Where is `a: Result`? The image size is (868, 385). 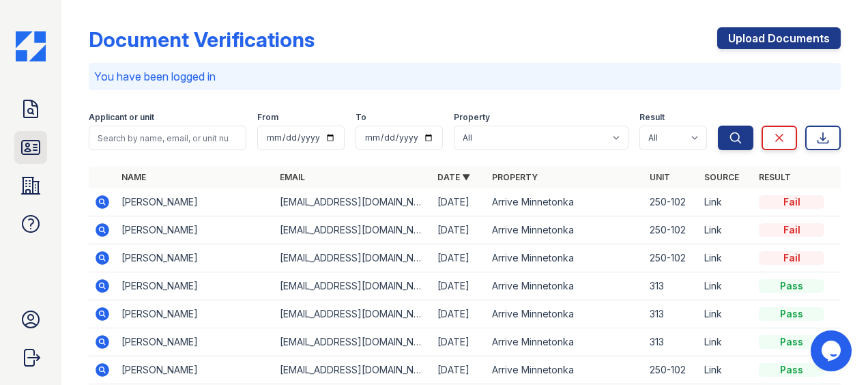
a: Result is located at coordinates (775, 177).